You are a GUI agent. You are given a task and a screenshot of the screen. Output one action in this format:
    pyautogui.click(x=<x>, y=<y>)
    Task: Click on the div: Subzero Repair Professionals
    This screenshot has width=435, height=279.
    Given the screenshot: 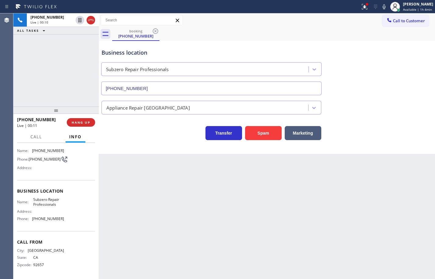 What is the action you would take?
    pyautogui.click(x=138, y=69)
    